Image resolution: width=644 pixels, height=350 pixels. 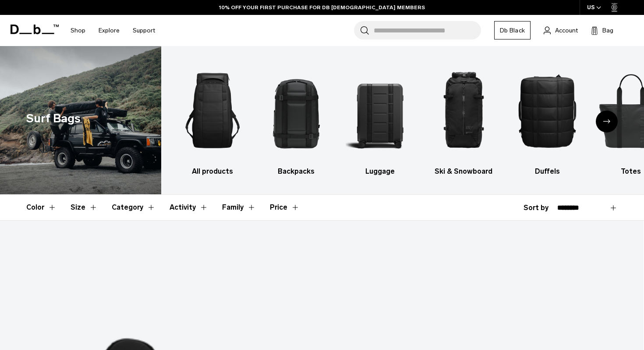 I want to click on div: Next slide, so click(x=607, y=121).